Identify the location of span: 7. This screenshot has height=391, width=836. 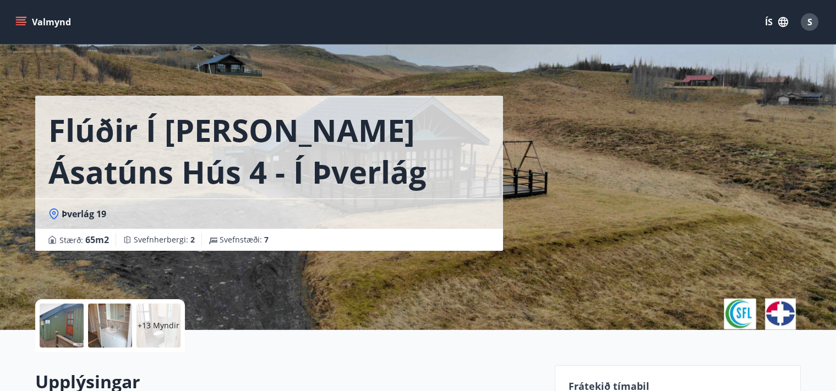
(266, 240).